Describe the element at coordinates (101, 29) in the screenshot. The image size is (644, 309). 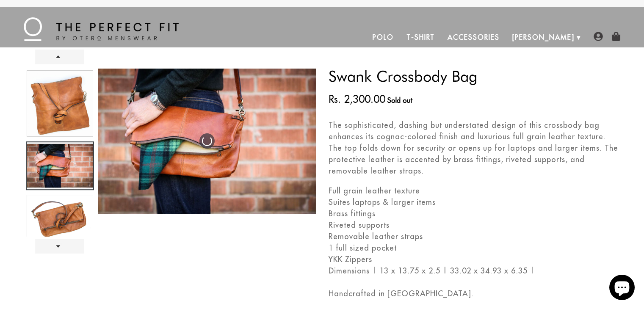
I see `img: The Perfect Fit - by Otero Menswear - Logo` at that location.